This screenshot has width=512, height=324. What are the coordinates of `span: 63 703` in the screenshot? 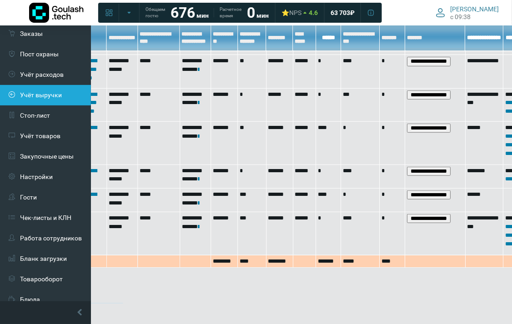 It's located at (340, 13).